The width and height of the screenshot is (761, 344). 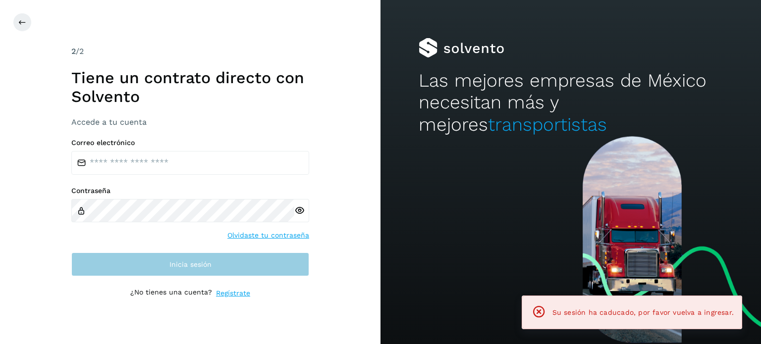 What do you see at coordinates (233, 293) in the screenshot?
I see `a: Regístrate` at bounding box center [233, 293].